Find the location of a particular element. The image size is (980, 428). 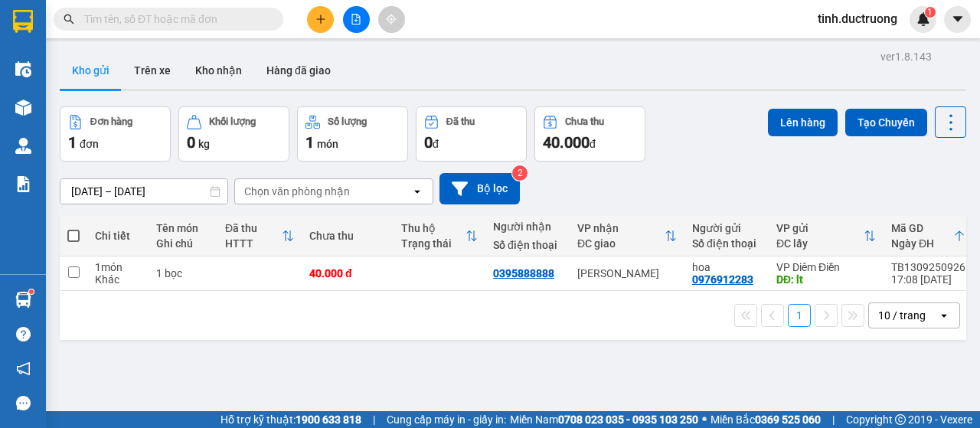

div: ĐC giao is located at coordinates (620, 244).